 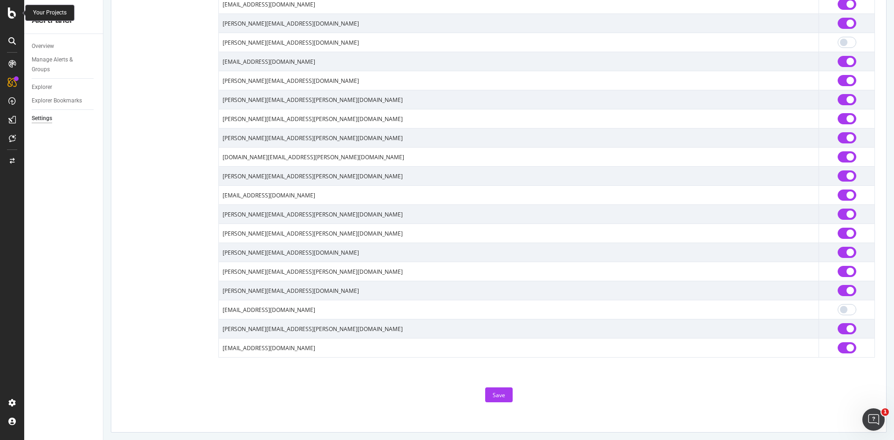 What do you see at coordinates (64, 87) in the screenshot?
I see `a: Explorer` at bounding box center [64, 87].